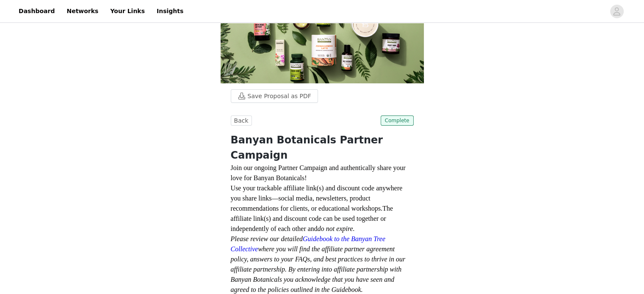 This screenshot has height=294, width=644. Describe the element at coordinates (317, 198) in the screenshot. I see `span: Use your trackable affiliate link(s) and discount code anywhere you share links—social media, new...` at that location.